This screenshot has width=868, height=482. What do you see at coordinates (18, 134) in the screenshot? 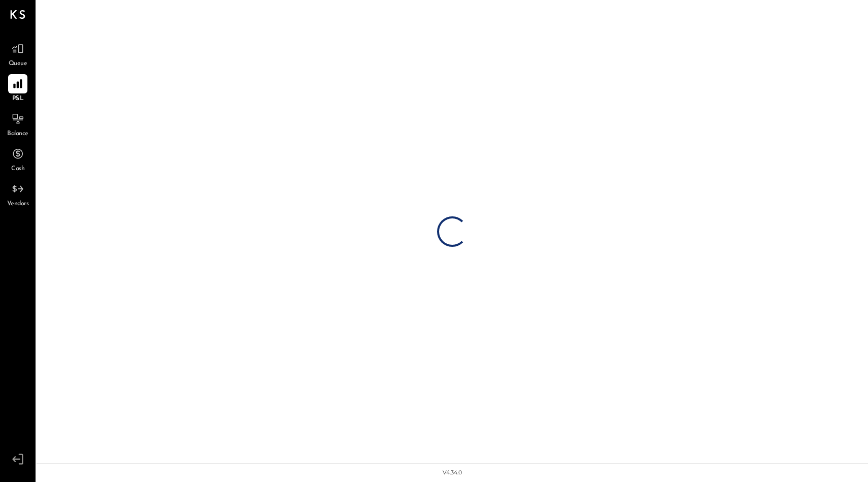
I see `span: Balance` at bounding box center [18, 134].